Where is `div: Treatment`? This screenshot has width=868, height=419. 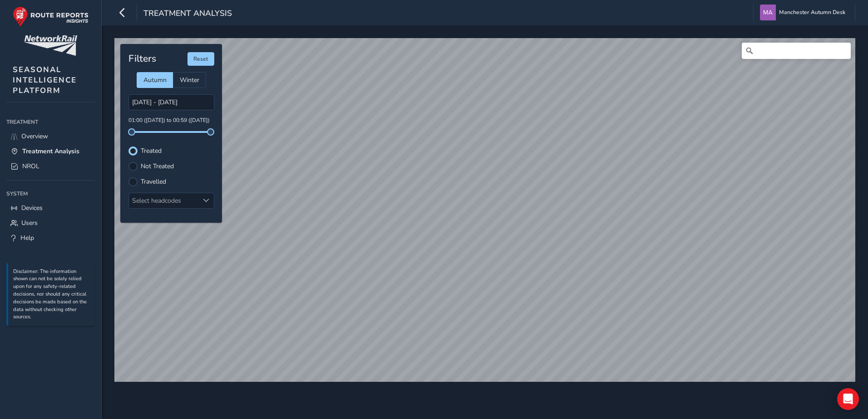 div: Treatment is located at coordinates (50, 122).